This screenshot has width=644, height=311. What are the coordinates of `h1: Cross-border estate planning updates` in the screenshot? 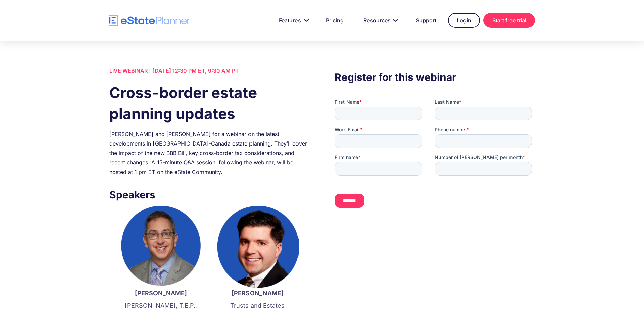 It's located at (209, 103).